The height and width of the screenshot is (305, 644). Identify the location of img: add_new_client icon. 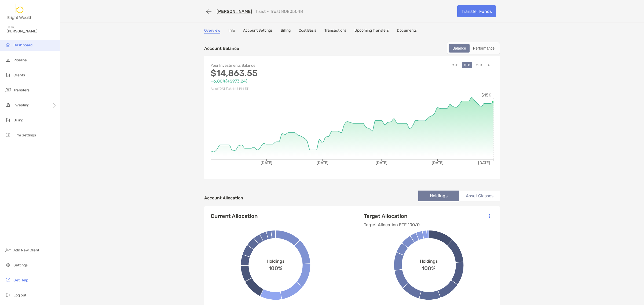
(8, 250).